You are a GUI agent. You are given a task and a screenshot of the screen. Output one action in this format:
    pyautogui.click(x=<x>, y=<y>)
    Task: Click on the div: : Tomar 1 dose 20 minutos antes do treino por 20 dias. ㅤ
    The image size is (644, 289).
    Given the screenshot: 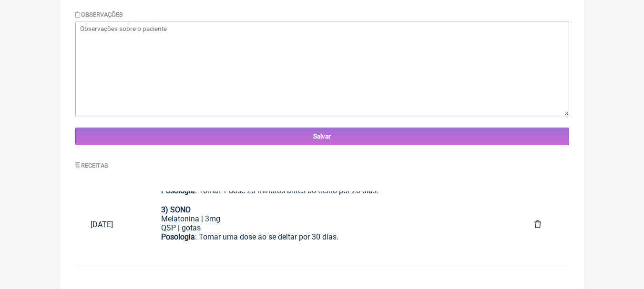 What is the action you would take?
    pyautogui.click(x=332, y=196)
    